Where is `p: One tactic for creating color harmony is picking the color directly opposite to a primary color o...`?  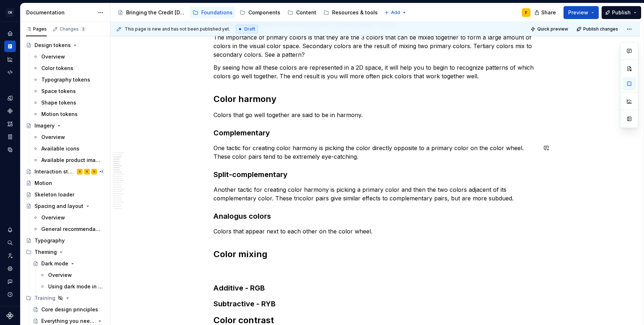
p: One tactic for creating color harmony is picking the color directly opposite to a primary color o... is located at coordinates (375, 152).